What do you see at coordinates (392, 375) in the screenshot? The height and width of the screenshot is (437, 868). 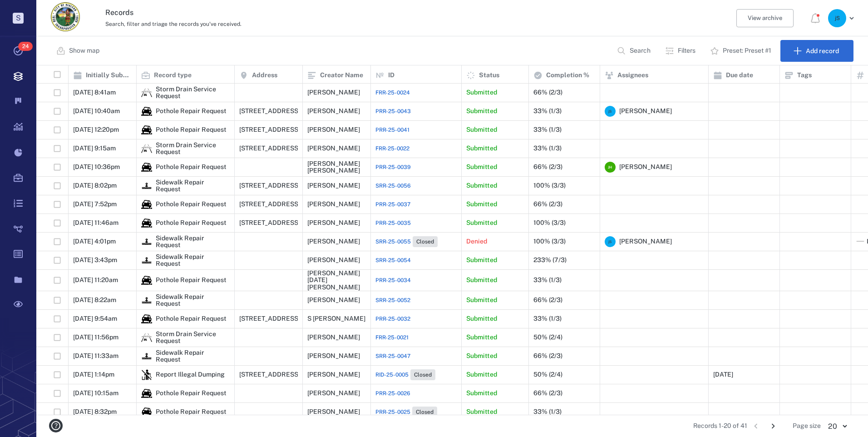 I see `span: RID-25-0005` at bounding box center [392, 375].